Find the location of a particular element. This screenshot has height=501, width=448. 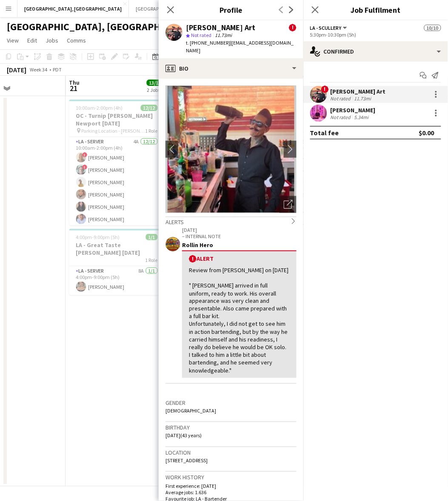

h3: Gender is located at coordinates (231, 403).